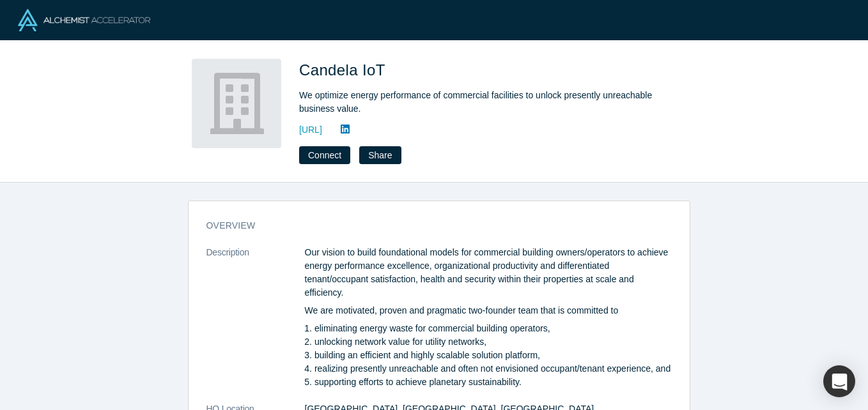 This screenshot has width=868, height=410. What do you see at coordinates (236, 104) in the screenshot?
I see `img: Candela IoT's Logo` at bounding box center [236, 104].